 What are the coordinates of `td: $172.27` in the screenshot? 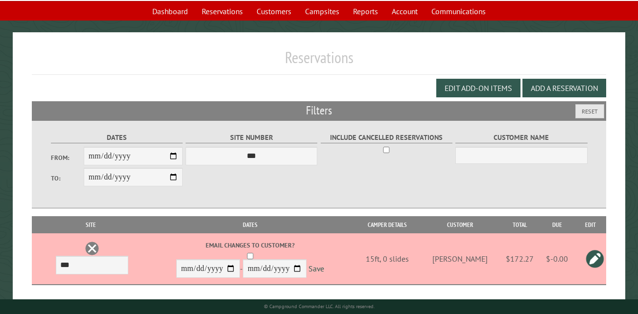 It's located at (520, 259).